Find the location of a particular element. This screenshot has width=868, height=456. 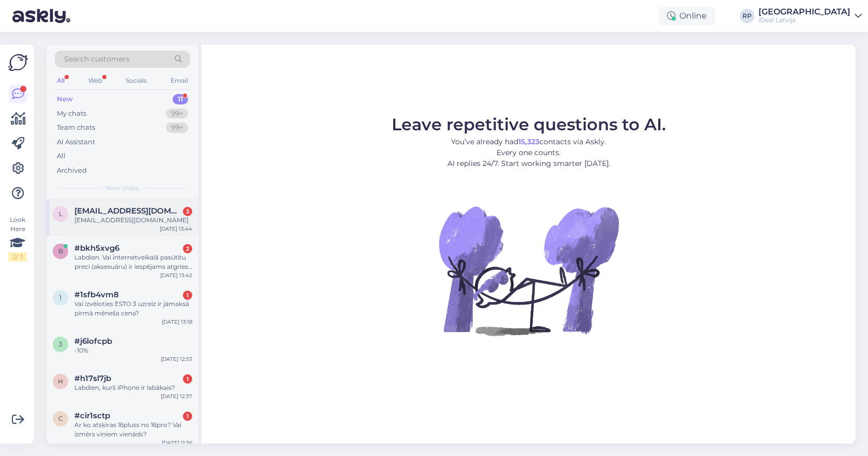

div: Web is located at coordinates (95, 81).